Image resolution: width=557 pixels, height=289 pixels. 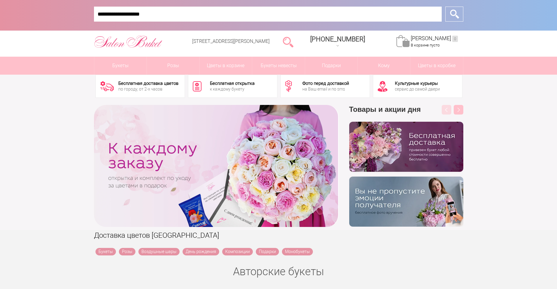 What do you see at coordinates (325, 83) in the screenshot?
I see `div: Фото перед доставкой` at bounding box center [325, 83].